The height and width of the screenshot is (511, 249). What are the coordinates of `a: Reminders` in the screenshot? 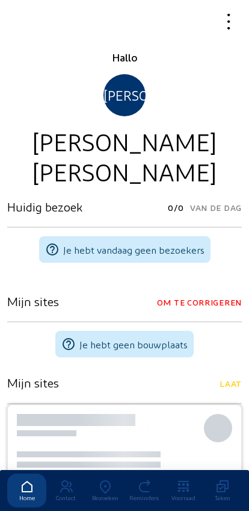 It's located at (144, 490).